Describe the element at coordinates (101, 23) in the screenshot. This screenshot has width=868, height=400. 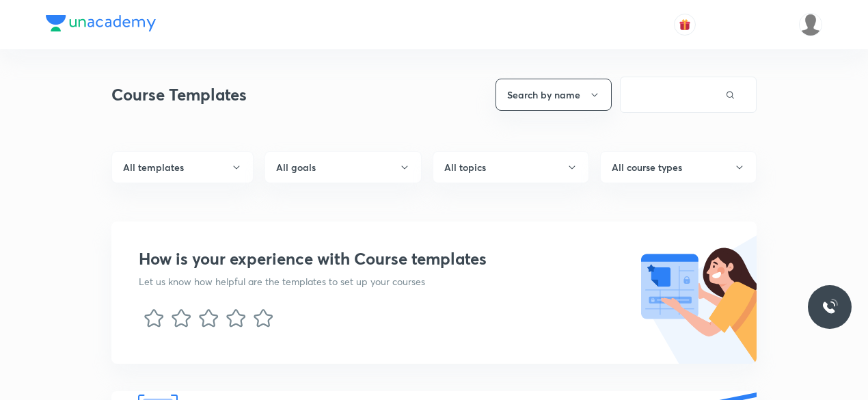
I see `img: Company Logo` at that location.